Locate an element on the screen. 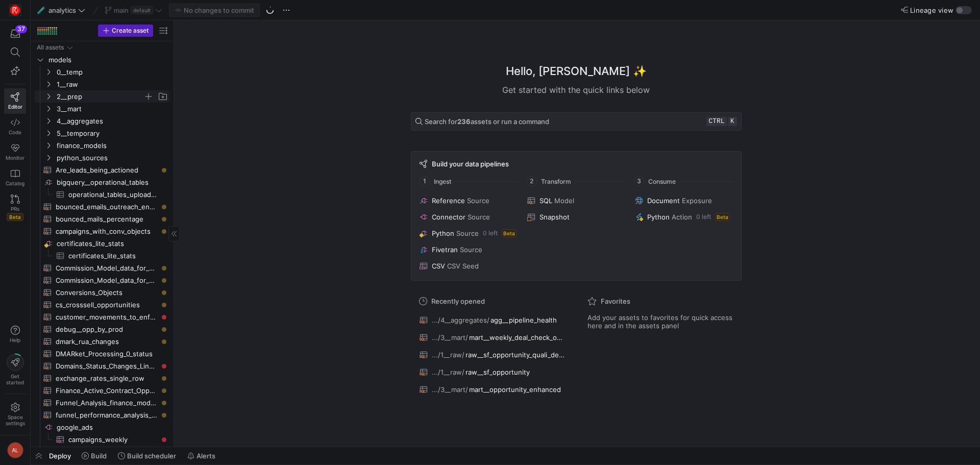  span: bigquery__operational_tables​​​​​​​​ is located at coordinates (112, 182).